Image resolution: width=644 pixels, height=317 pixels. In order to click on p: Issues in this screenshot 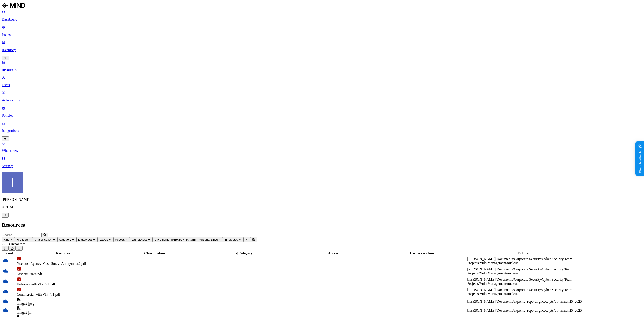, I will do `click(322, 34)`.